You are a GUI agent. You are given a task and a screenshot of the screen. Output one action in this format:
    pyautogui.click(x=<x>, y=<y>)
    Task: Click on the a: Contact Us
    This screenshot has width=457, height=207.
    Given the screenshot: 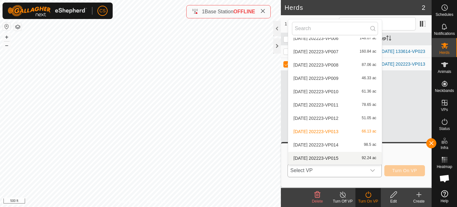 What is the action you would take?
    pyautogui.click(x=156, y=202)
    